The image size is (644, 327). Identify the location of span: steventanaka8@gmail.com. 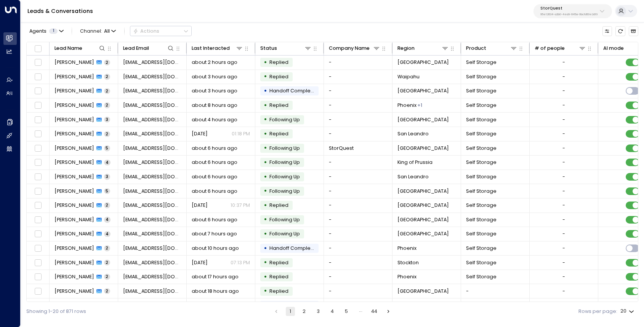
(152, 77).